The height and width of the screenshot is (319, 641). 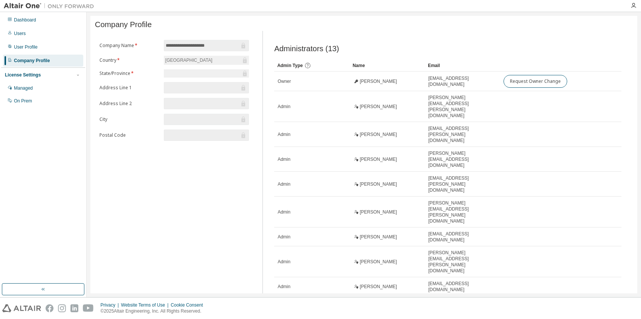 I want to click on label: Address Line 2, so click(x=129, y=104).